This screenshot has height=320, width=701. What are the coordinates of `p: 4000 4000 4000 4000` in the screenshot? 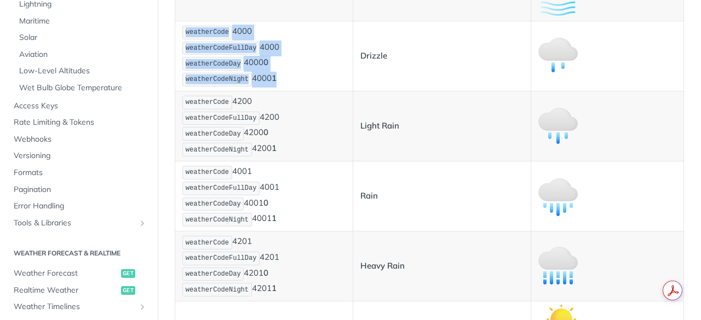 It's located at (264, 56).